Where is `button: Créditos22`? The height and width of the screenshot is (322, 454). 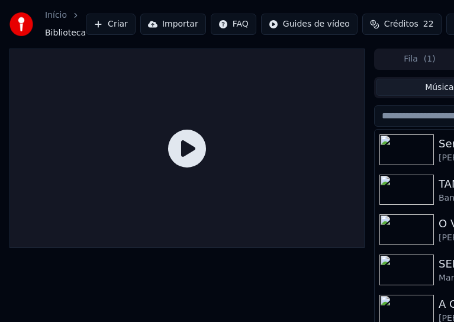 button: Créditos22 is located at coordinates (402, 24).